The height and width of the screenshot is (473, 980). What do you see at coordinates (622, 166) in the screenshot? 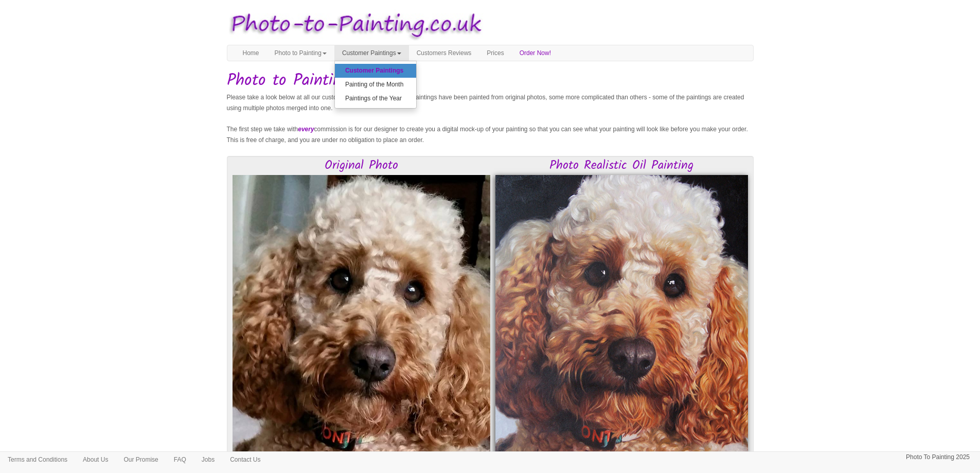
I see `h3: Photo Realistic Oil Painting` at bounding box center [622, 166].